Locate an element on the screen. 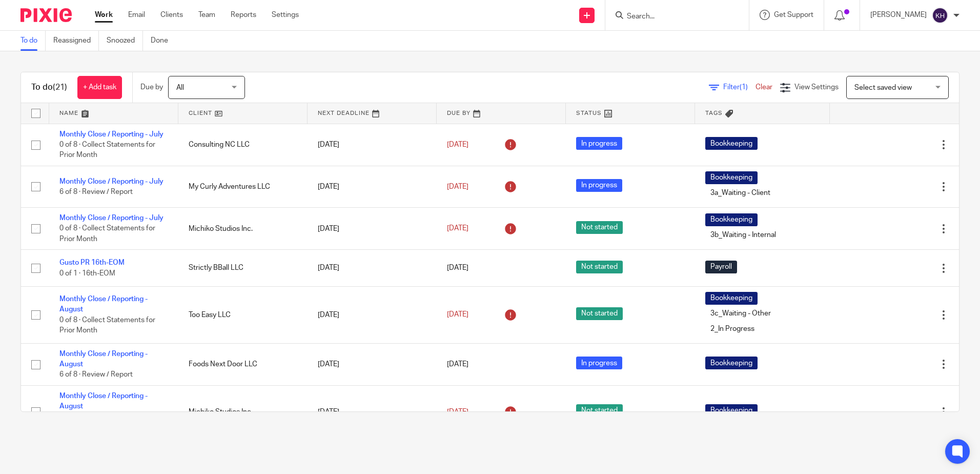 Image resolution: width=980 pixels, height=474 pixels. a: + Add task is located at coordinates (100, 87).